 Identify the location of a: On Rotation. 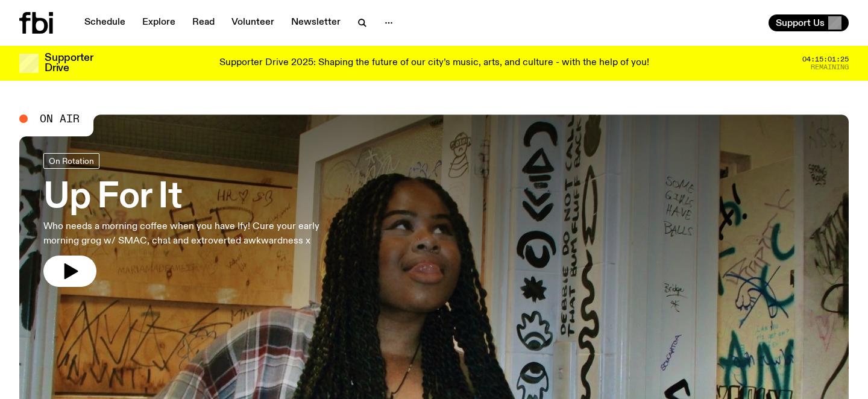
(71, 160).